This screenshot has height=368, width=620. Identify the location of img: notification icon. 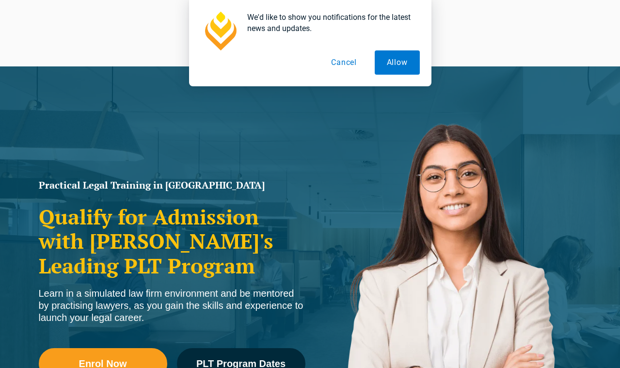
(220, 31).